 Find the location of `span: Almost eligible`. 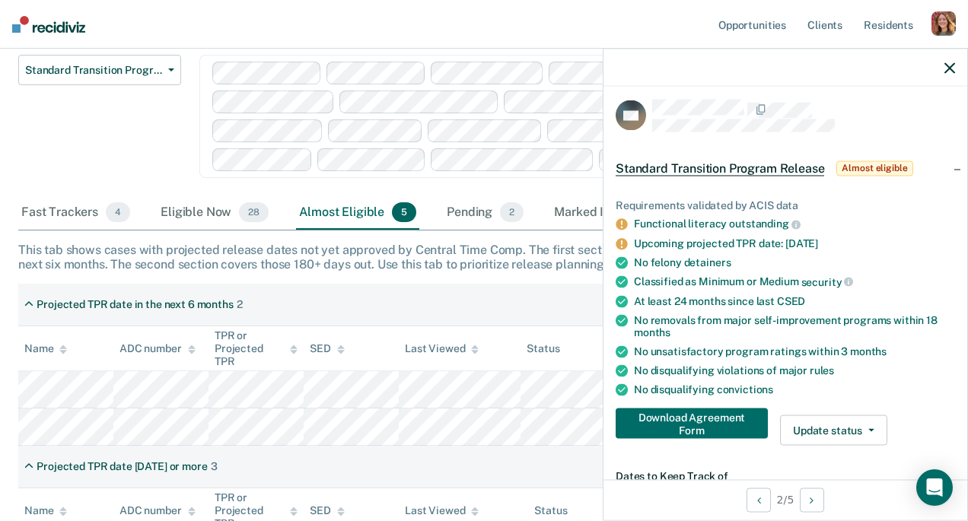

span: Almost eligible is located at coordinates (875, 168).